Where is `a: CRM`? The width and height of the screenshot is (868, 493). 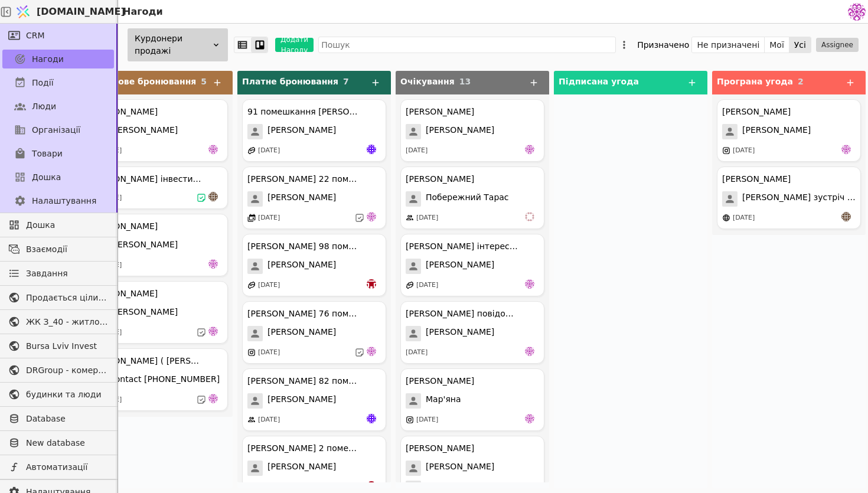 a: CRM is located at coordinates (58, 36).